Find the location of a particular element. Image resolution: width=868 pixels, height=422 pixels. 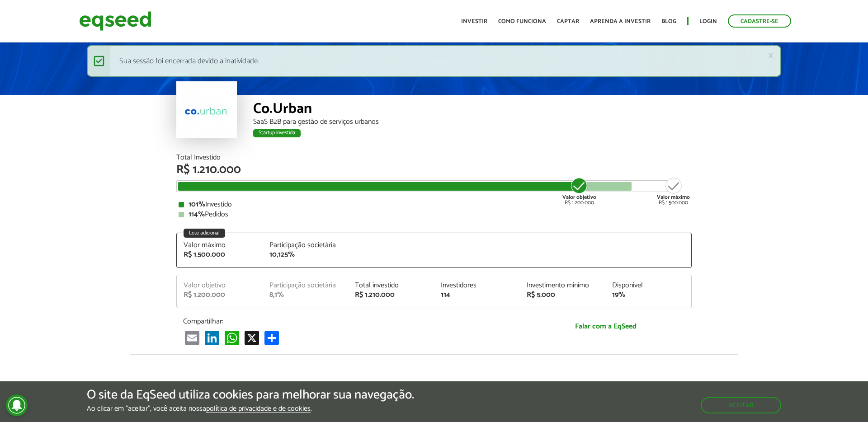

strong: Valor objetivo is located at coordinates (579, 197).